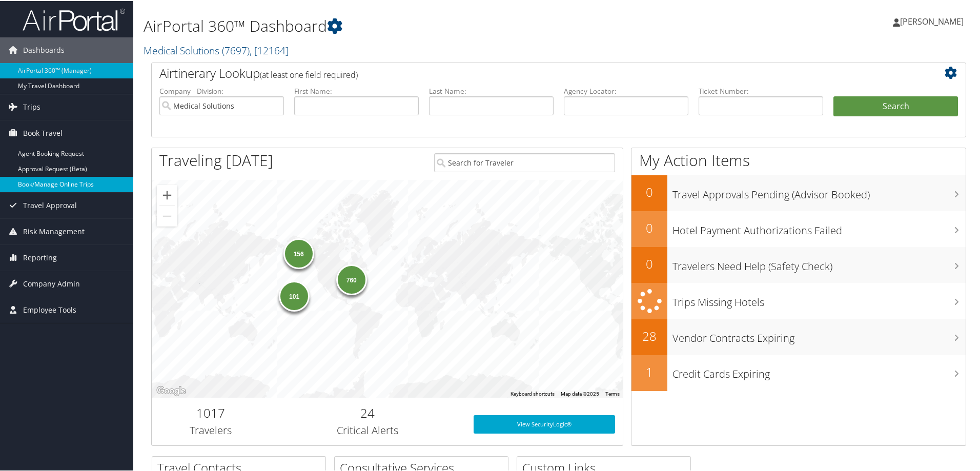 This screenshot has width=980, height=471. I want to click on a: 0Travel Approvals Pending (Advisor Booked), so click(799, 192).